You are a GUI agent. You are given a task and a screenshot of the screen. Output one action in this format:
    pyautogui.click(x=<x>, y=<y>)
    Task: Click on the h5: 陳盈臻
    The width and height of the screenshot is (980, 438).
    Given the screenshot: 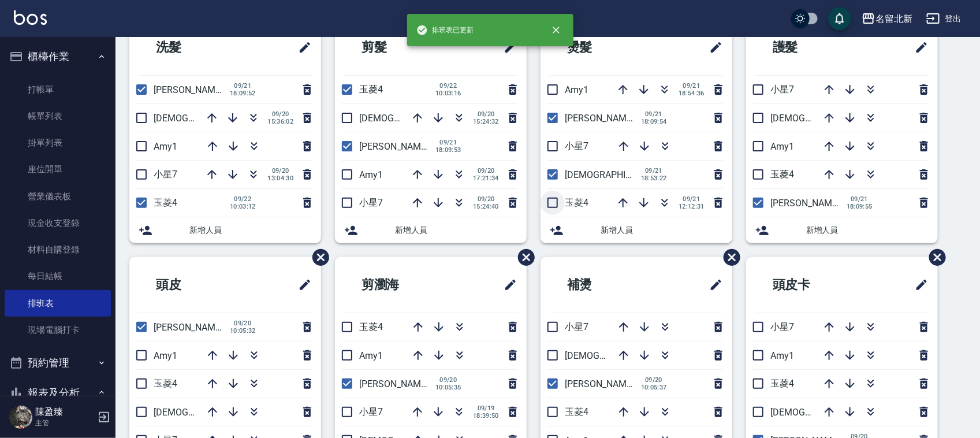 What is the action you would take?
    pyautogui.click(x=65, y=412)
    